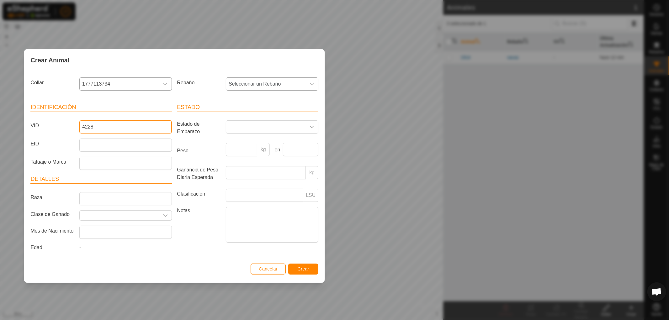 The width and height of the screenshot is (669, 320). I want to click on p-inputgroup-addon: LSU, so click(311, 195).